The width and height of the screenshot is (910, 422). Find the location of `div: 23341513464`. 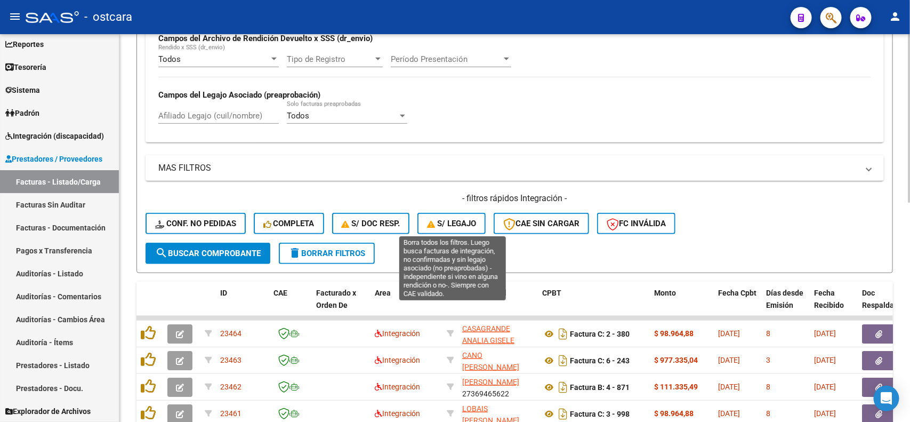

div: 23341513464 is located at coordinates (498, 334).